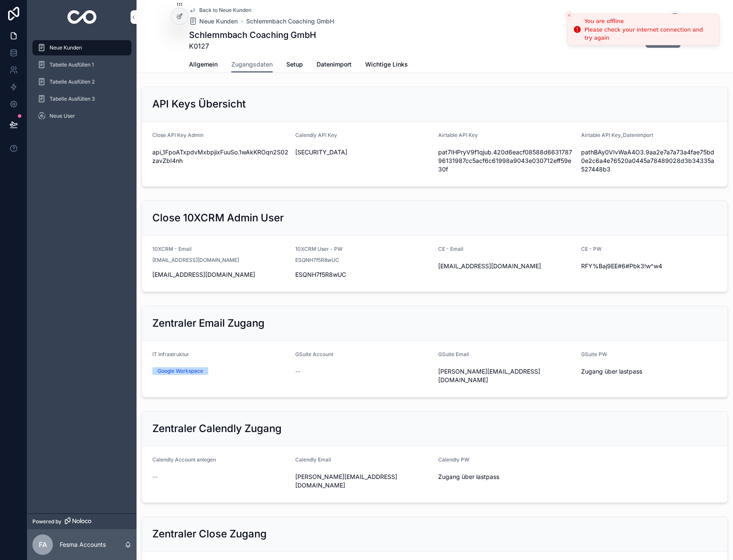  I want to click on a: Schlemmbach Coaching GmbH, so click(290, 21).